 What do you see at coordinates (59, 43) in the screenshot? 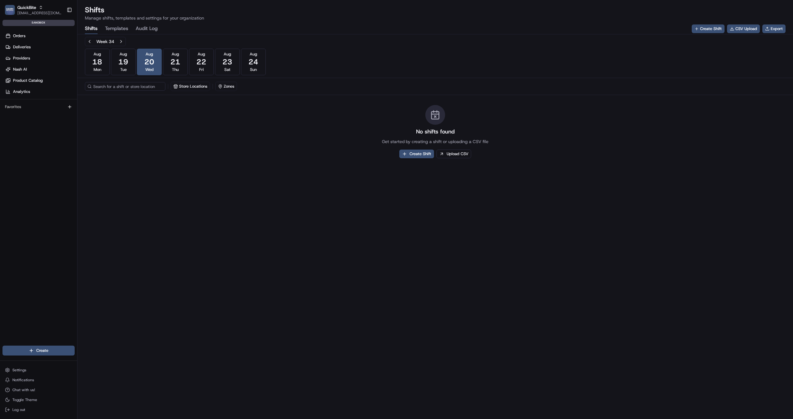
I see `input: Clear` at bounding box center [59, 43].